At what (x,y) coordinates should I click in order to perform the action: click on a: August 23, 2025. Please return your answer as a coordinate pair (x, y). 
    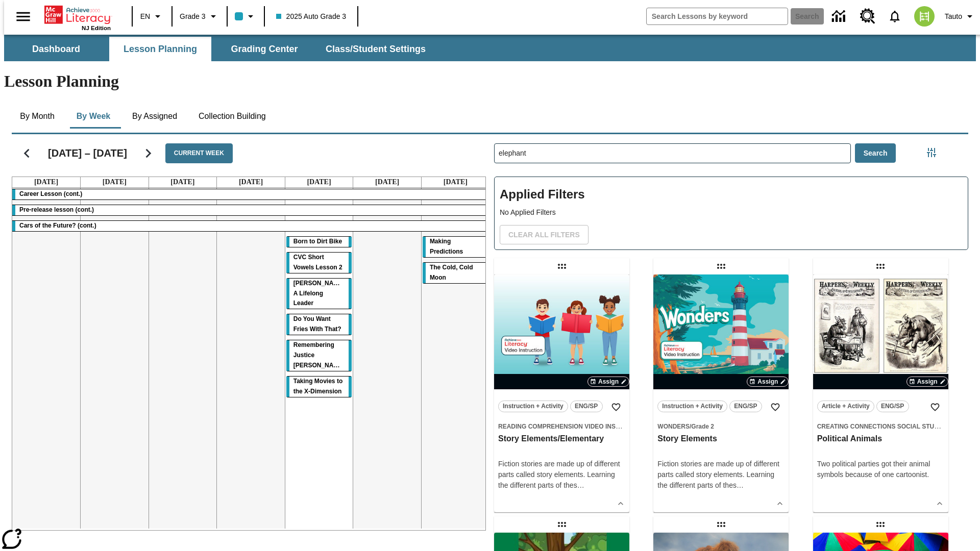
    Looking at the image, I should click on (387, 183).